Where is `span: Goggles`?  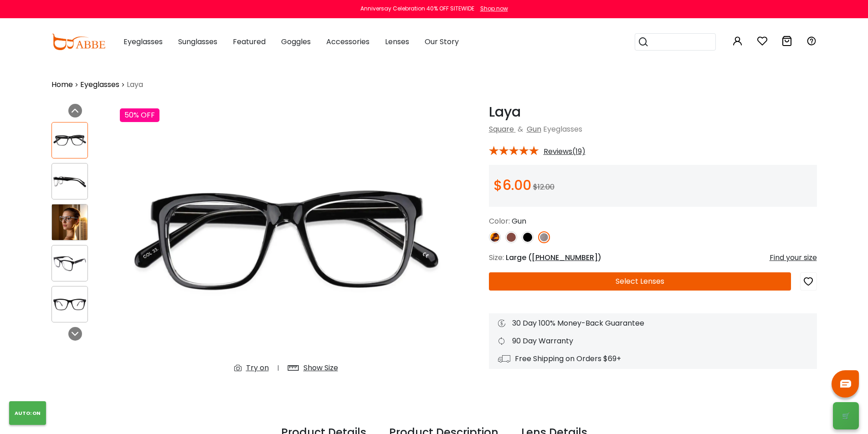
span: Goggles is located at coordinates (296, 41).